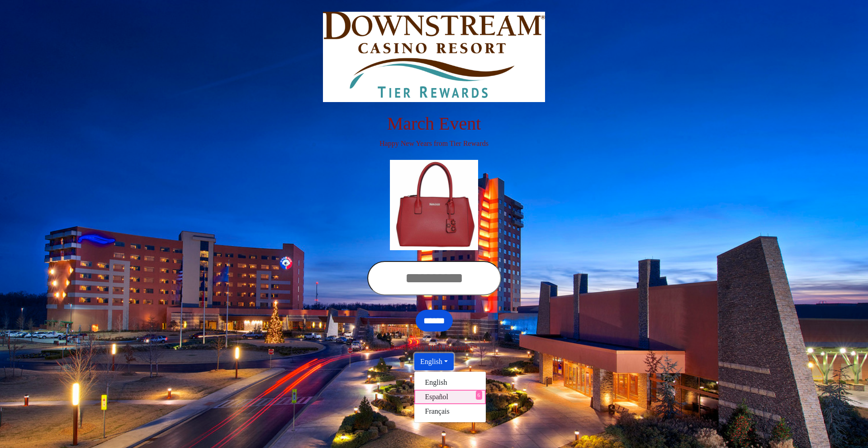  Describe the element at coordinates (450, 398) in the screenshot. I see `a: Español` at that location.